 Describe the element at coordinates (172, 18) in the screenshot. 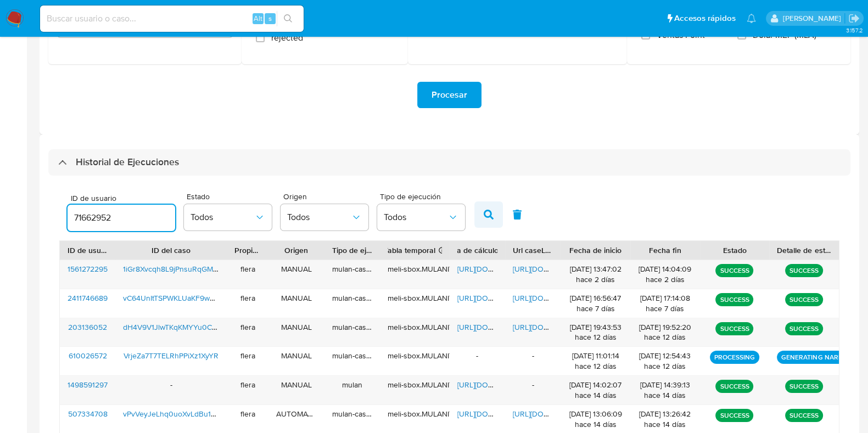

I see `input: Buscar usuario o caso...` at that location.